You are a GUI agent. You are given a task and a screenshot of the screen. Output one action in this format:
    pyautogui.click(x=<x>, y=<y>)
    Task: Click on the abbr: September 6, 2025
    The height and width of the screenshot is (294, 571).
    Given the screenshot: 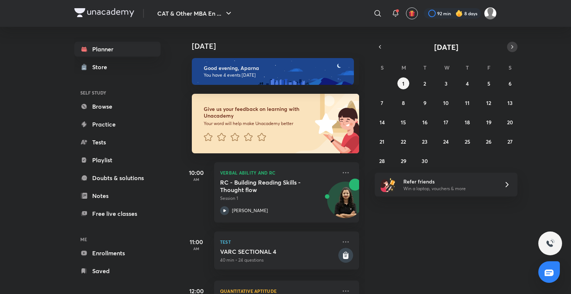 What is the action you would take?
    pyautogui.click(x=510, y=83)
    